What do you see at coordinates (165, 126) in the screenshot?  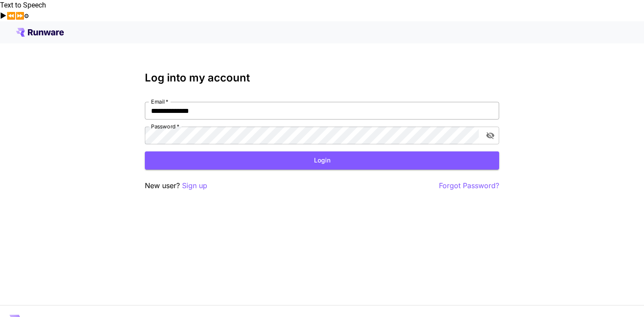 I see `label: Password` at bounding box center [165, 126].